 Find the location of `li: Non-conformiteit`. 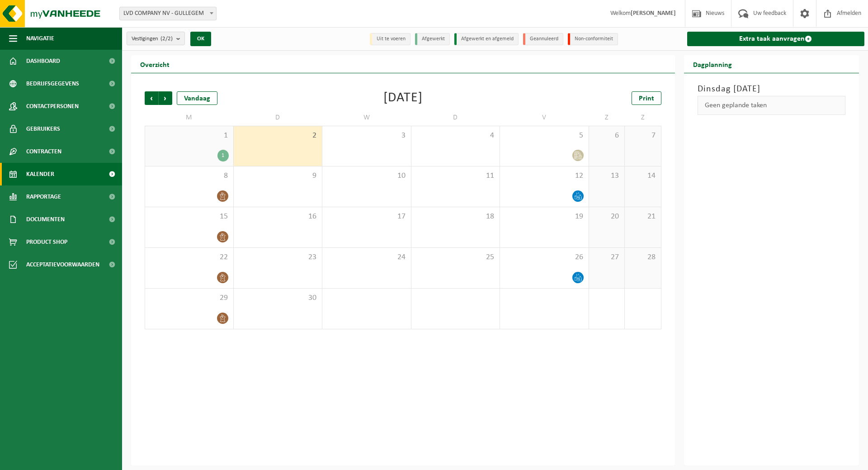

li: Non-conformiteit is located at coordinates (593, 39).